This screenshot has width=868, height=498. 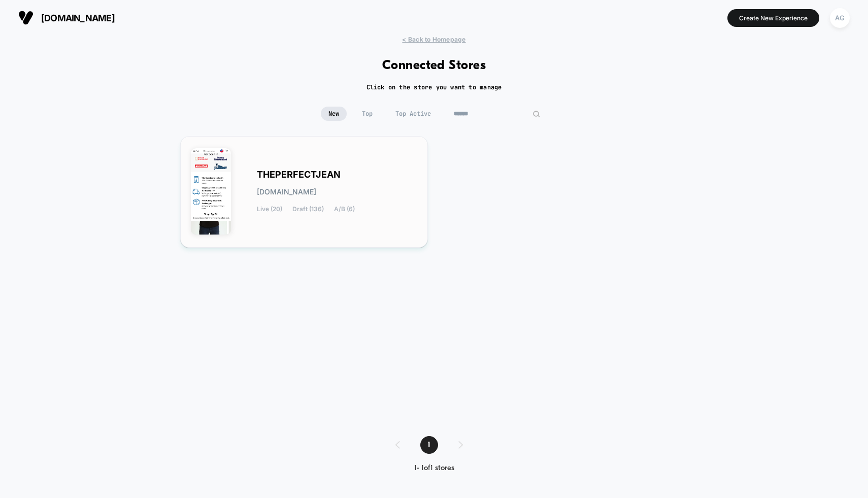 What do you see at coordinates (308, 209) in the screenshot?
I see `span: Draft (136)` at bounding box center [308, 209].